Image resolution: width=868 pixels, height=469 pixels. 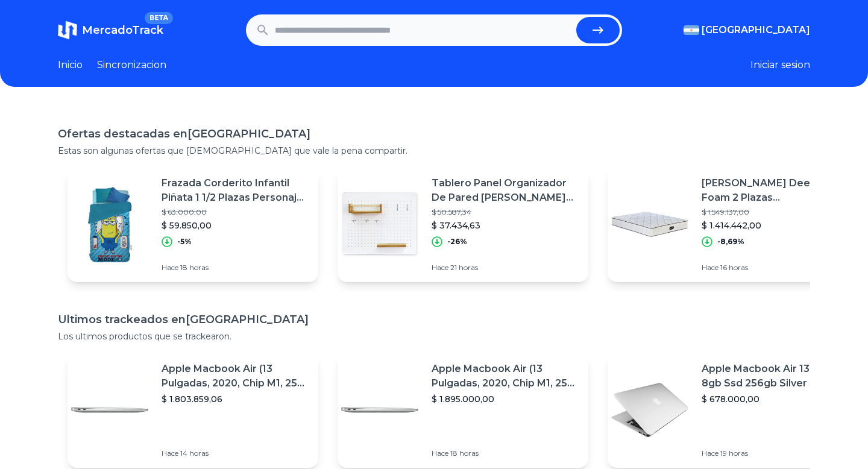 What do you see at coordinates (691, 30) in the screenshot?
I see `img: Argentina` at bounding box center [691, 30].